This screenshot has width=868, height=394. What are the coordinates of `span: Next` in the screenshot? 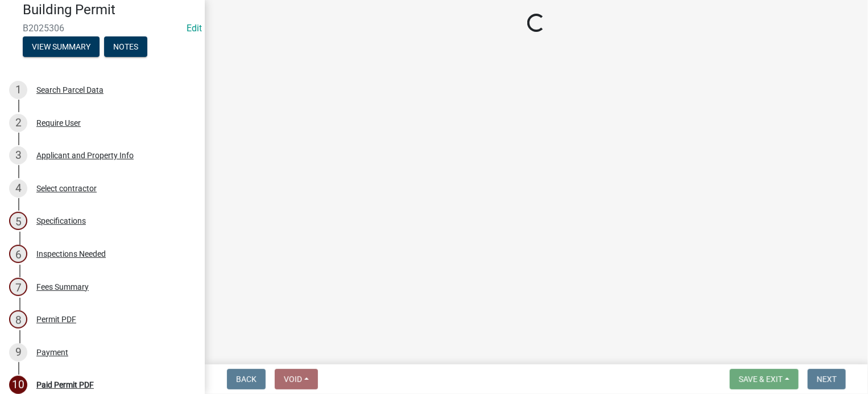 It's located at (827, 380).